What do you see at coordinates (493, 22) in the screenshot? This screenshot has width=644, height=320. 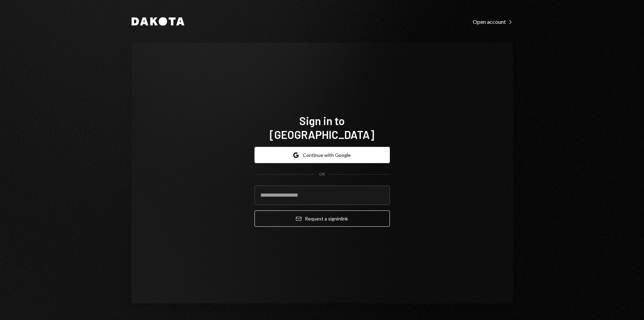 I see `div: Open account` at bounding box center [493, 22].